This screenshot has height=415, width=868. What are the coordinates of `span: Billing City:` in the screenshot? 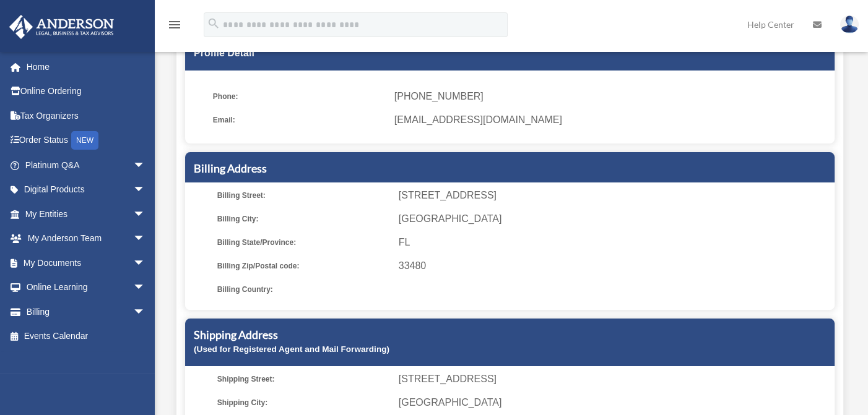 It's located at (304, 219).